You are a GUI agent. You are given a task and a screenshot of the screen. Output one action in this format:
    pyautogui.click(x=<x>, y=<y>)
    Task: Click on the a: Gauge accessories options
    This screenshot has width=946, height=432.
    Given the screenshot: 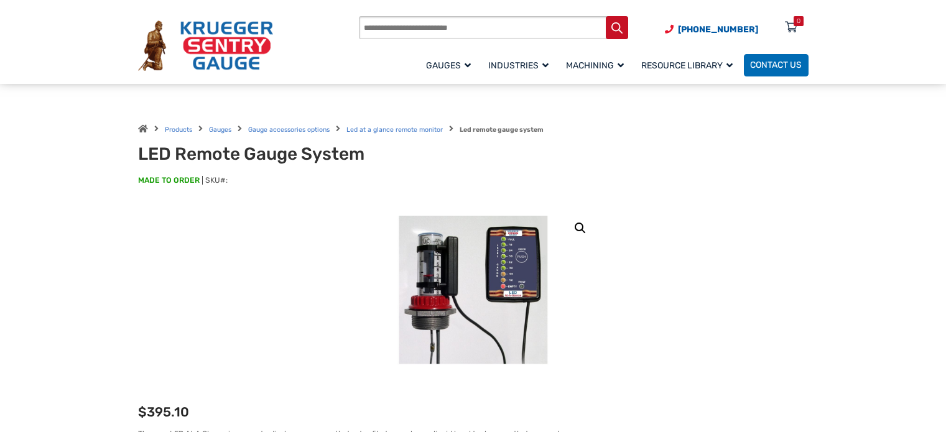 What is the action you would take?
    pyautogui.click(x=289, y=129)
    